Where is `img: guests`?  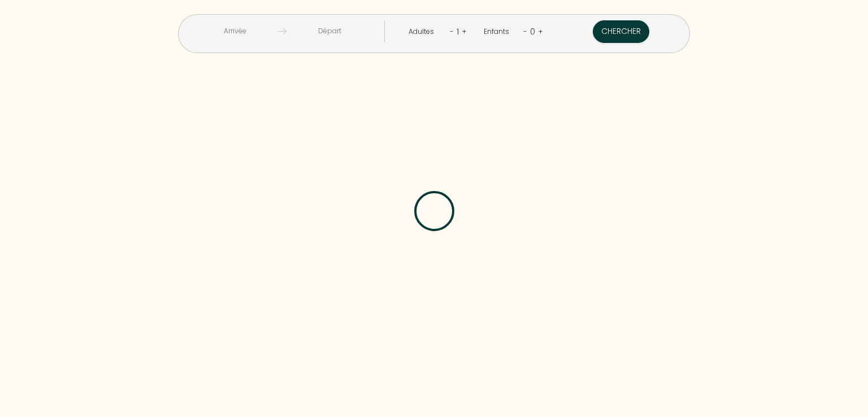
img: guests is located at coordinates (282, 31).